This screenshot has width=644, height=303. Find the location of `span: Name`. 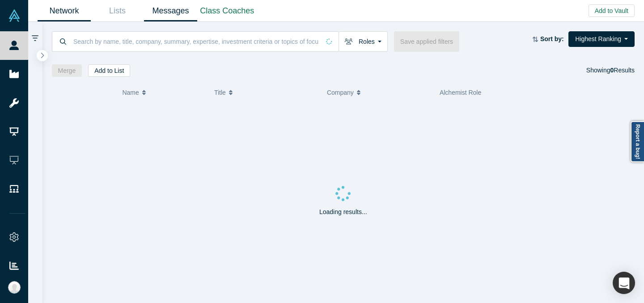

span: Name is located at coordinates (130, 92).